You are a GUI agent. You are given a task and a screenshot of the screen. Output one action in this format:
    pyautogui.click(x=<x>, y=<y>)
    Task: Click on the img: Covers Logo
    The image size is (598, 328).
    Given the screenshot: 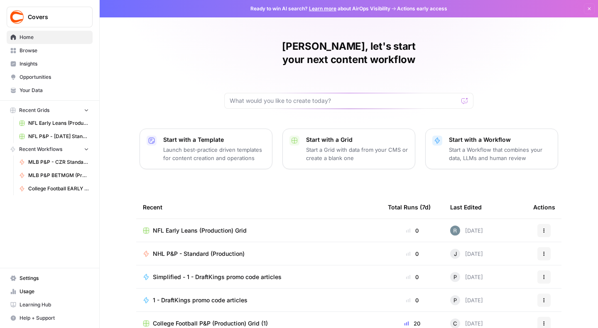 What is the action you would take?
    pyautogui.click(x=17, y=17)
    